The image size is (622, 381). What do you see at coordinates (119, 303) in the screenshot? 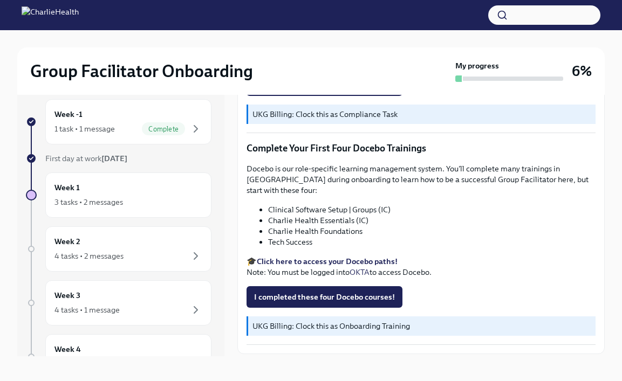
I see `a: Week 34 tasks • 1 message` at bounding box center [119, 303].